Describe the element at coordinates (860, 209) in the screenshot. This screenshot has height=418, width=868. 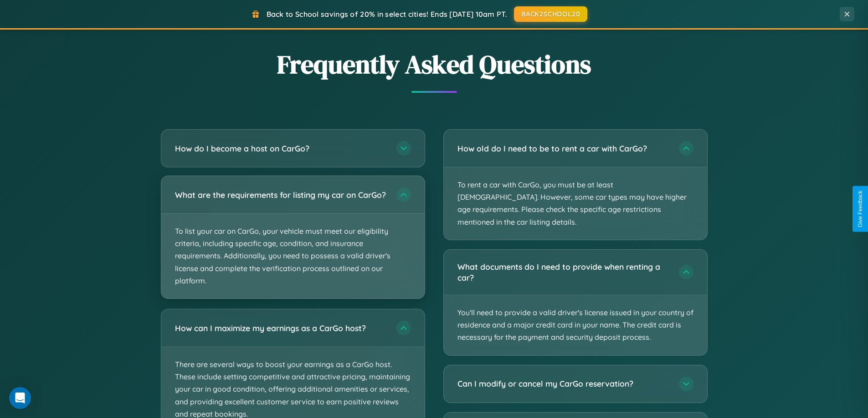
I see `div: Give Feedback` at that location.